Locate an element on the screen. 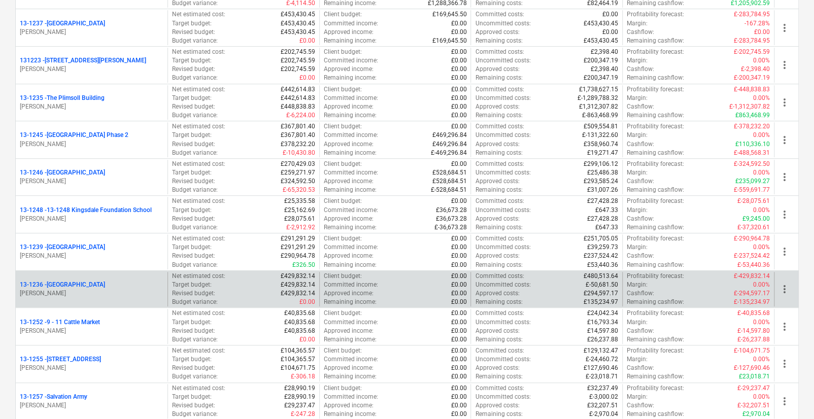  p: £-294,597.17 is located at coordinates (751, 293).